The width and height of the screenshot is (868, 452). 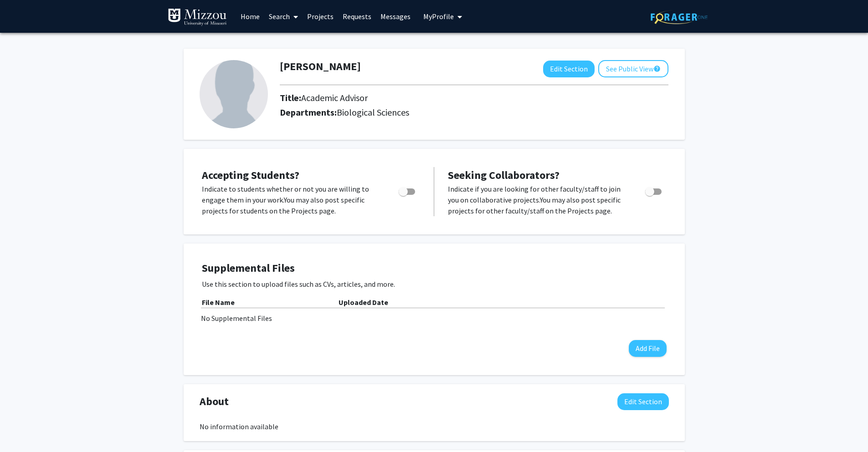 What do you see at coordinates (395, 17) in the screenshot?
I see `a: Messages` at bounding box center [395, 17].